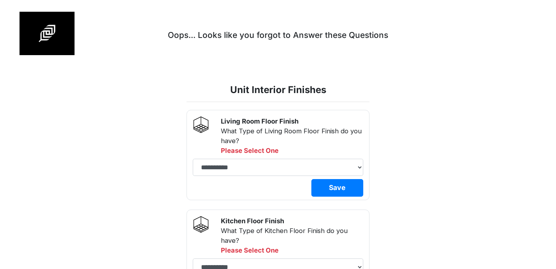 The height and width of the screenshot is (269, 556). Describe the element at coordinates (292, 235) in the screenshot. I see `div: What Type of Kitchen Floor Finish do you have?` at that location.